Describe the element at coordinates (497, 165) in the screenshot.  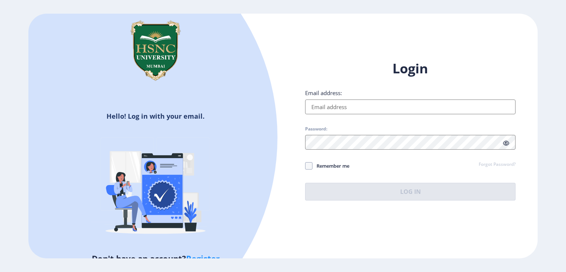
I see `a: Forgot Password?` at that location.